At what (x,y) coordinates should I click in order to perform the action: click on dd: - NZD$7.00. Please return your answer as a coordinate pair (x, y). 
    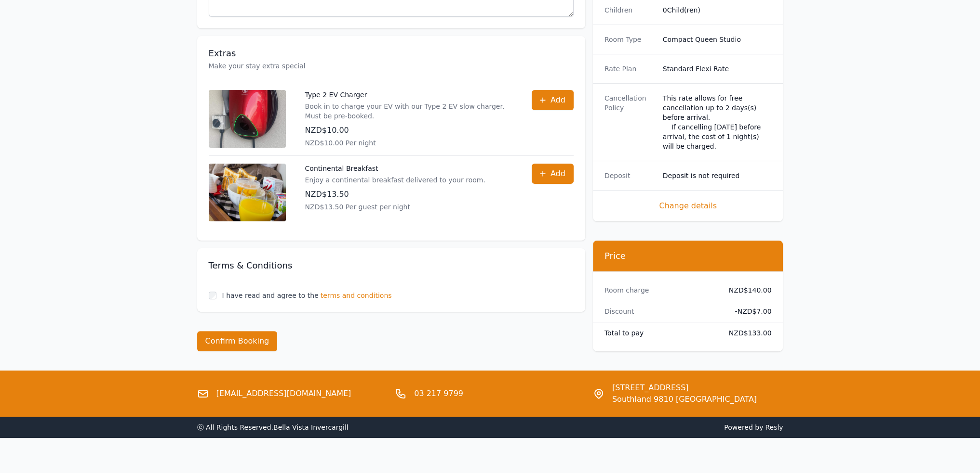
    Looking at the image, I should click on (746, 311).